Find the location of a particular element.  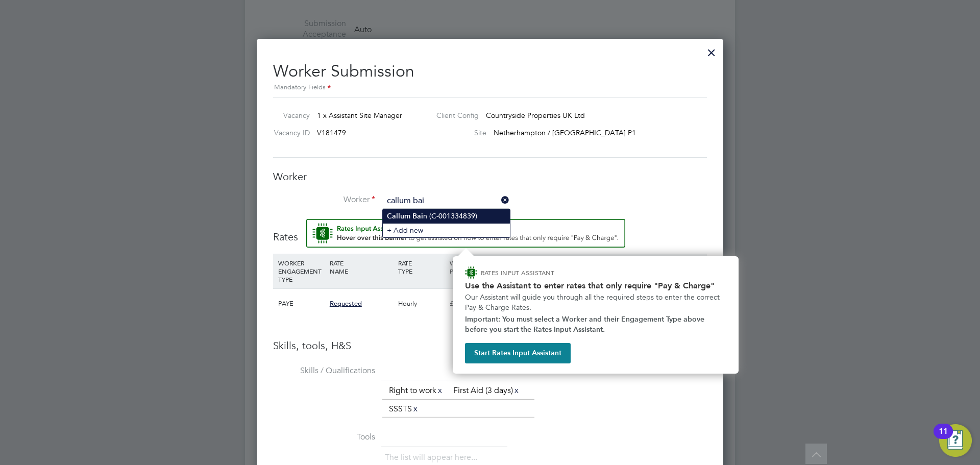

div: PAYE is located at coordinates (301, 303).